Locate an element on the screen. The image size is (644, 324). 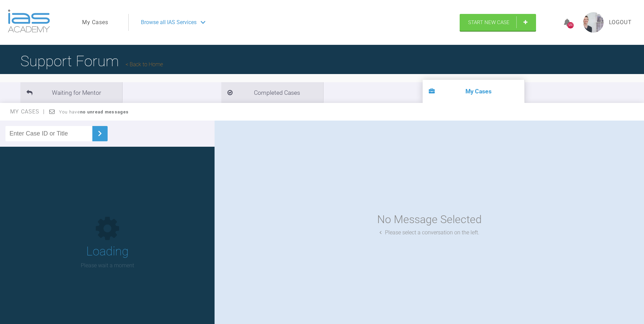
span: Start New Case is located at coordinates (489, 22).